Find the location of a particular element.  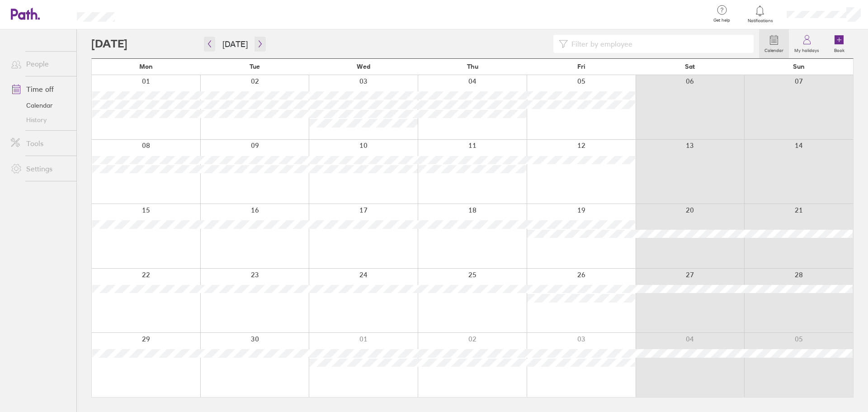

a: People is located at coordinates (40, 64).